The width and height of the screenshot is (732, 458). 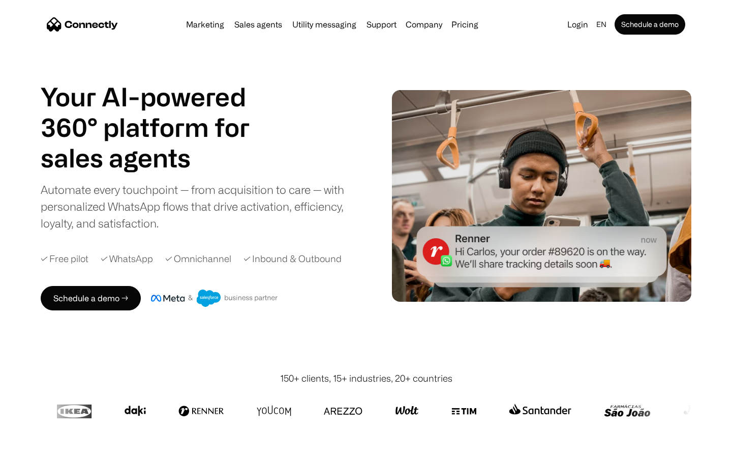 I want to click on a: Pricing, so click(x=465, y=24).